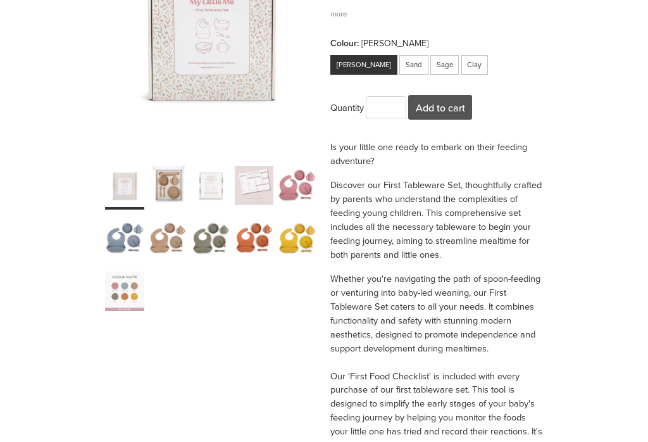  What do you see at coordinates (414, 65) in the screenshot?
I see `div: Sand` at bounding box center [414, 65].